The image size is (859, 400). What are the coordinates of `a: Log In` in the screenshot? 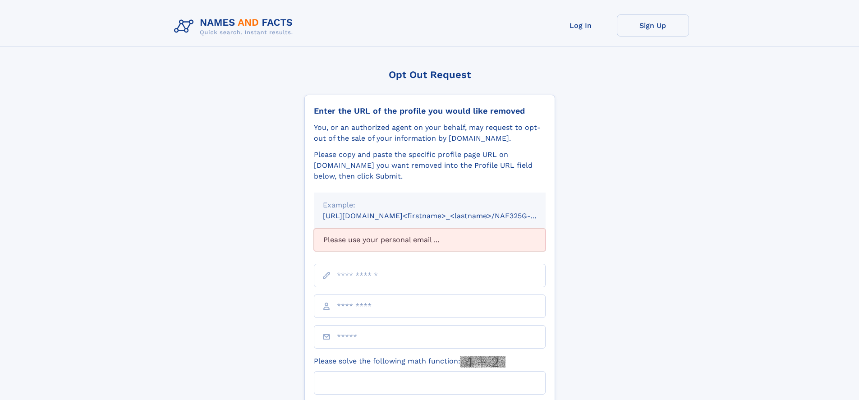 It's located at (581, 25).